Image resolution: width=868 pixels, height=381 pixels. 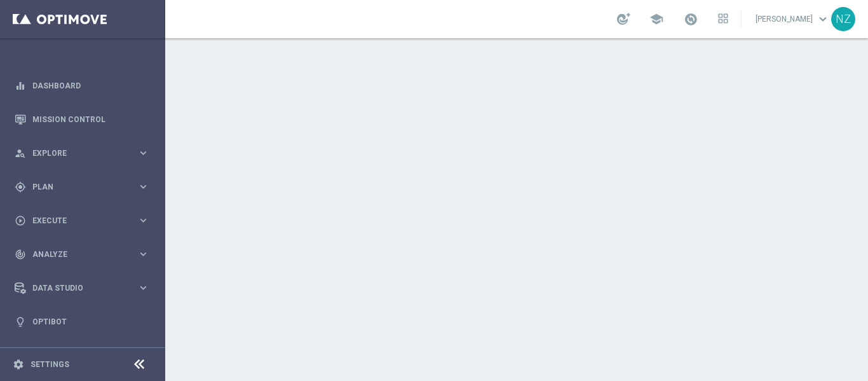 I want to click on div: Dashboard, so click(x=82, y=85).